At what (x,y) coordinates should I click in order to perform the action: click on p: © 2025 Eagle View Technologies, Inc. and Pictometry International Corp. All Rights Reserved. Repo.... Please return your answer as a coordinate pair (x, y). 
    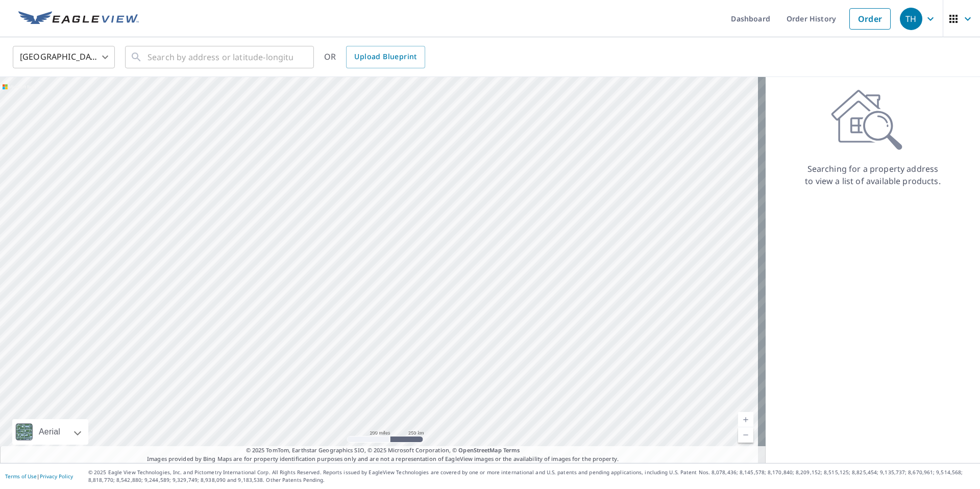
    Looking at the image, I should click on (531, 476).